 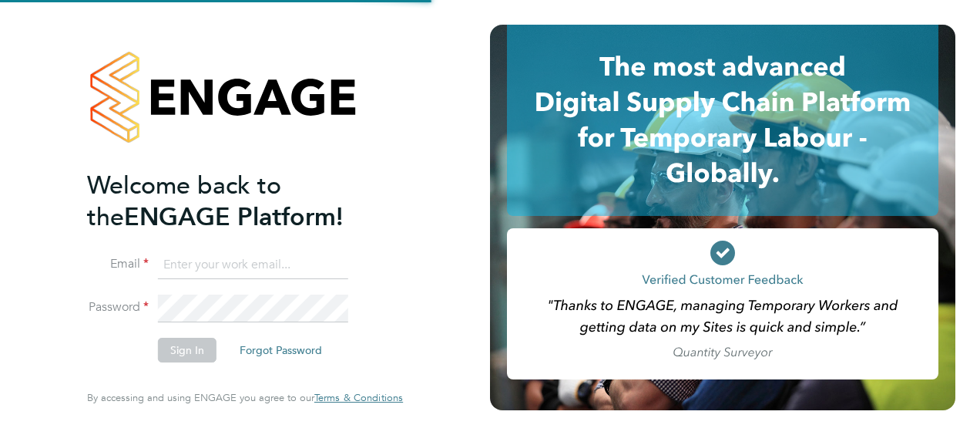 What do you see at coordinates (238, 201) in the screenshot?
I see `h2: ENGAGE Platform!` at bounding box center [238, 201].